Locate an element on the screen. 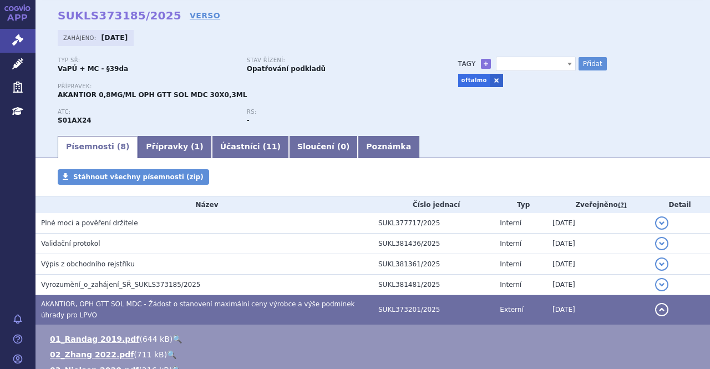 This screenshot has width=710, height=369. span: AKANTIOR, OPH GTT SOL MDC - Žádost o stanovení maximální ceny výrobce a výše podmínek úhrady pro ... is located at coordinates (198, 310).